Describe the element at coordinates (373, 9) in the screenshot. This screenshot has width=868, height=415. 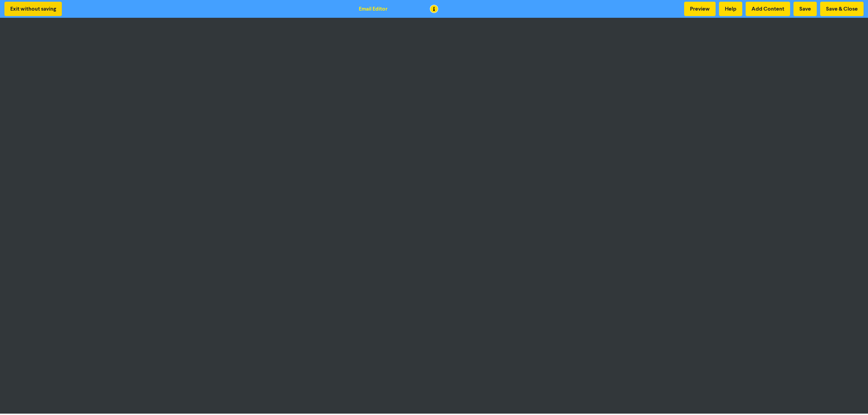
I see `div: Email Editor` at that location.